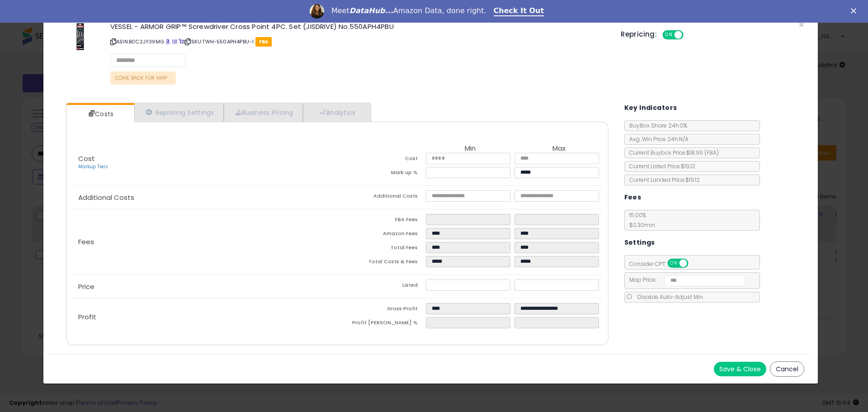 The width and height of the screenshot is (868, 412). Describe the element at coordinates (168, 41) in the screenshot. I see `a: BuyBox page` at that location.